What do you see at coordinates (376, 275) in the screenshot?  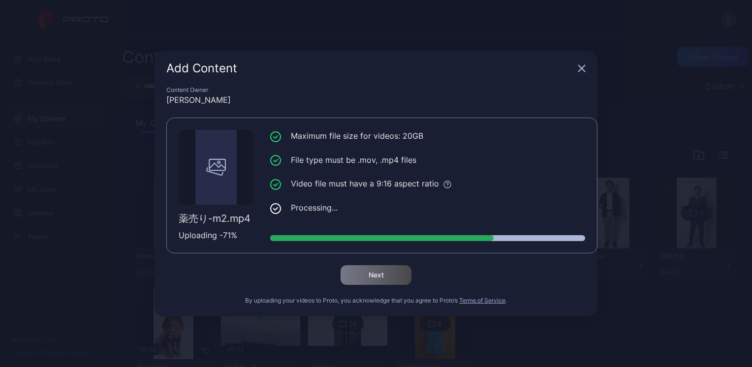 I see `button: Next` at bounding box center [376, 275].